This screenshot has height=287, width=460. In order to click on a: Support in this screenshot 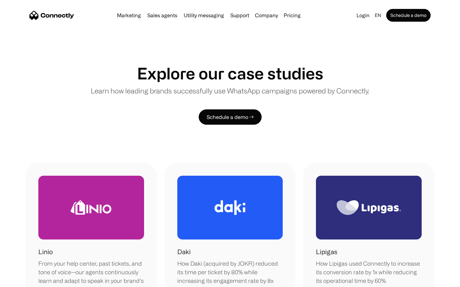, I will do `click(239, 15)`.